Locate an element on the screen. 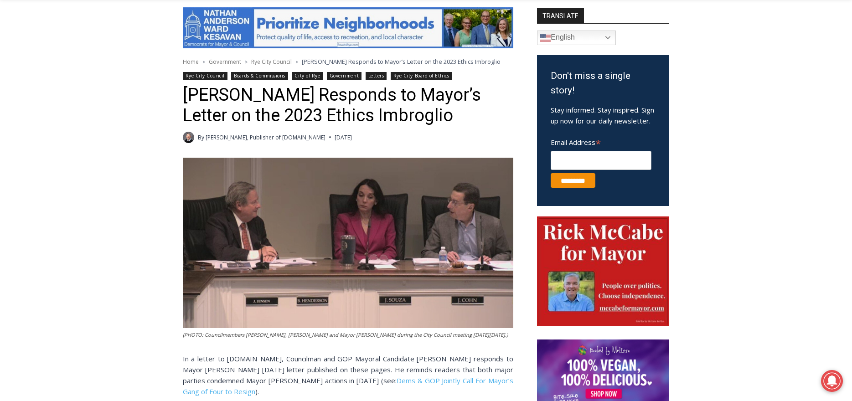  span: By is located at coordinates (201, 137).